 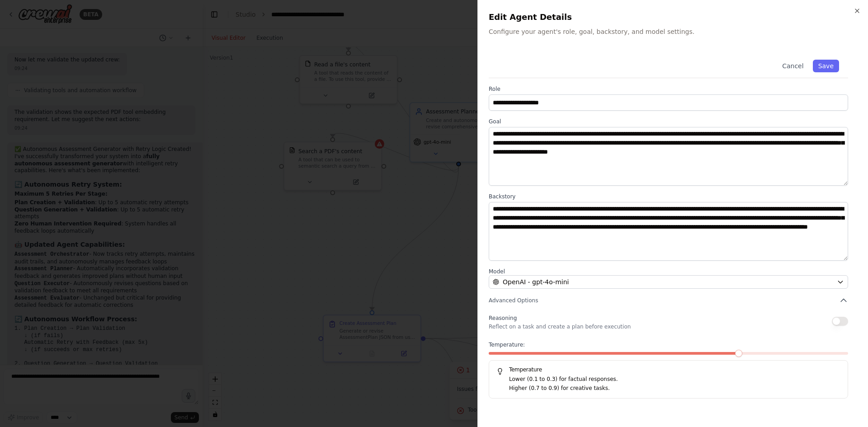 What do you see at coordinates (669, 121) in the screenshot?
I see `label: Goal` at bounding box center [669, 121].